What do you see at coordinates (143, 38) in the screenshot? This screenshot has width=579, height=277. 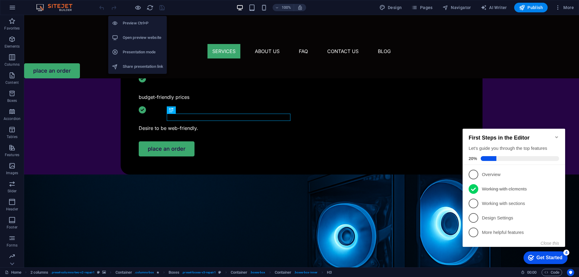 I see `h6: Open preview website` at bounding box center [143, 38].